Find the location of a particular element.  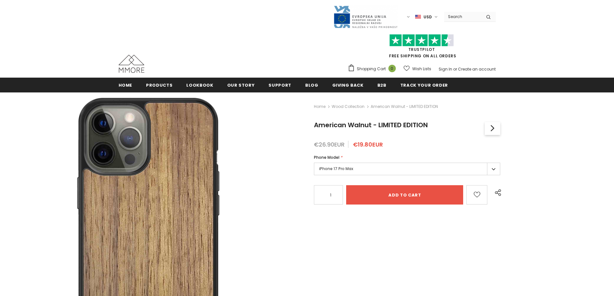

span: FREE SHIPPING ON ALL ORDERS is located at coordinates (422, 48).